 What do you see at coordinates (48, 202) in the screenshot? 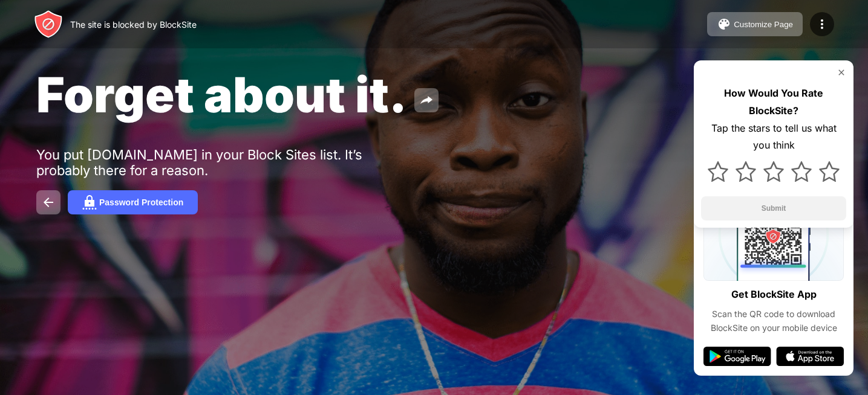
I see `img: back.svg` at bounding box center [48, 202].